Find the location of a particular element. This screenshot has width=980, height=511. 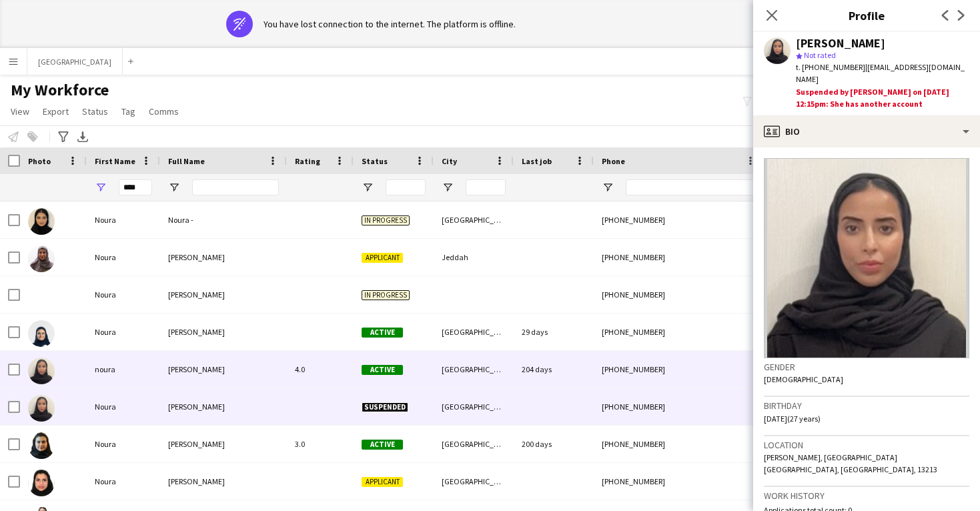

img: Noura Alsadoun is located at coordinates (41, 445).